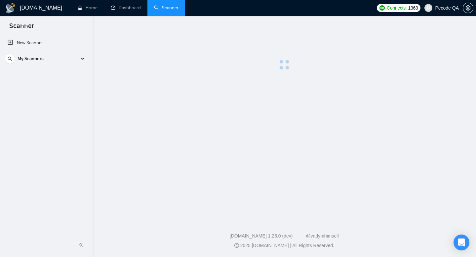  What do you see at coordinates (468, 8) in the screenshot?
I see `span: setting` at bounding box center [468, 8].